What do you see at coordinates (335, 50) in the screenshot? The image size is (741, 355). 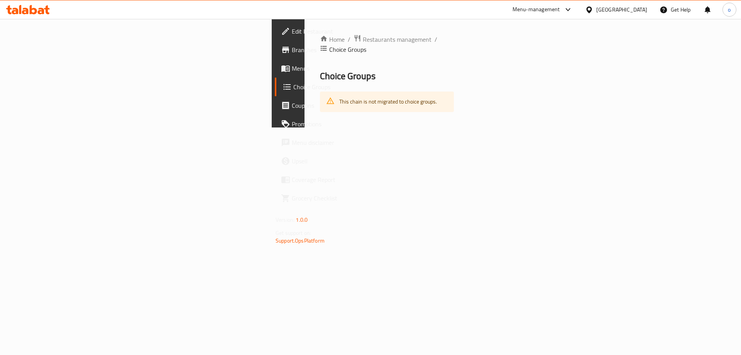 I see `a: Branches` at bounding box center [335, 50].